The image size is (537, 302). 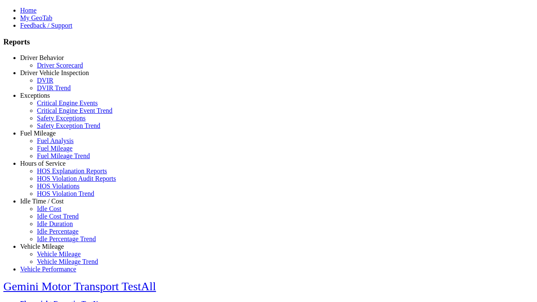 What do you see at coordinates (65, 193) in the screenshot?
I see `a: HOS Violation Trend` at bounding box center [65, 193].